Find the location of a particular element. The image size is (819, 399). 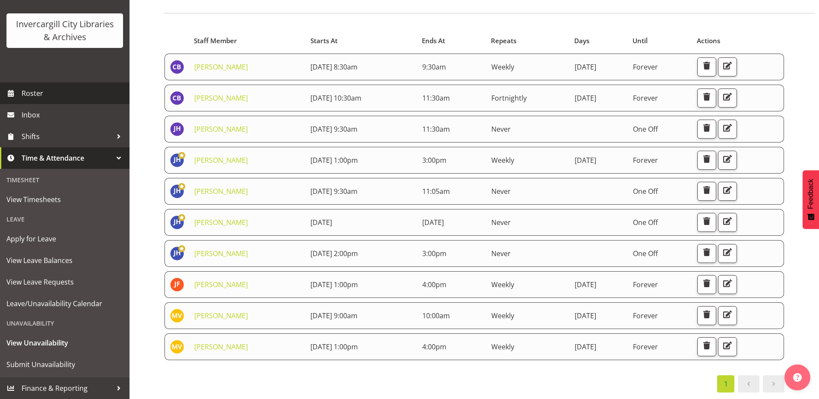

span: View Unavailability is located at coordinates (65, 343).